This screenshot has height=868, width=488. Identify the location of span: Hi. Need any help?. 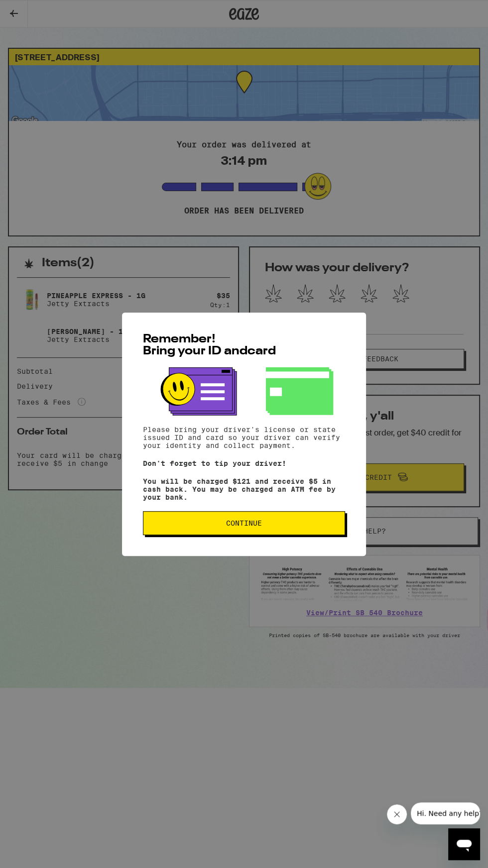
(39, 11).